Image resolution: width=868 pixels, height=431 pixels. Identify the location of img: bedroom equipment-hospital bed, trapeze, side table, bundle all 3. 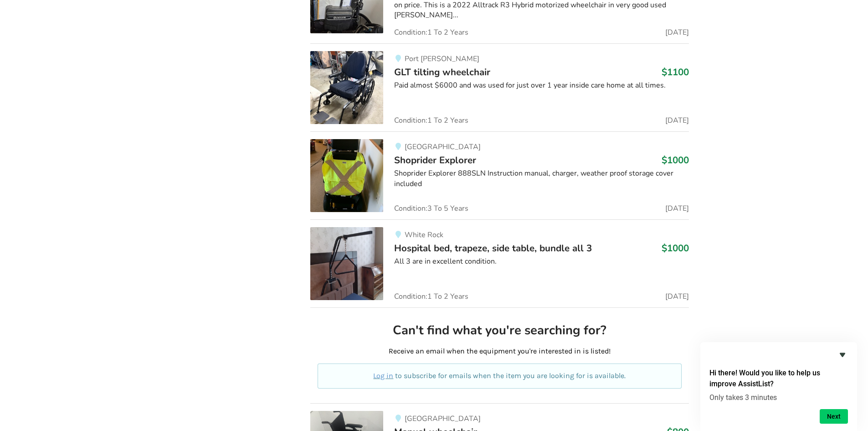
(347, 263).